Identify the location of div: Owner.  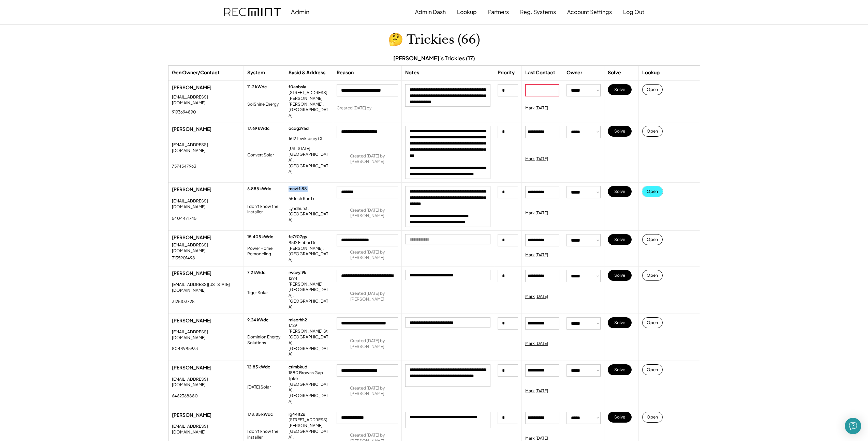
(574, 72).